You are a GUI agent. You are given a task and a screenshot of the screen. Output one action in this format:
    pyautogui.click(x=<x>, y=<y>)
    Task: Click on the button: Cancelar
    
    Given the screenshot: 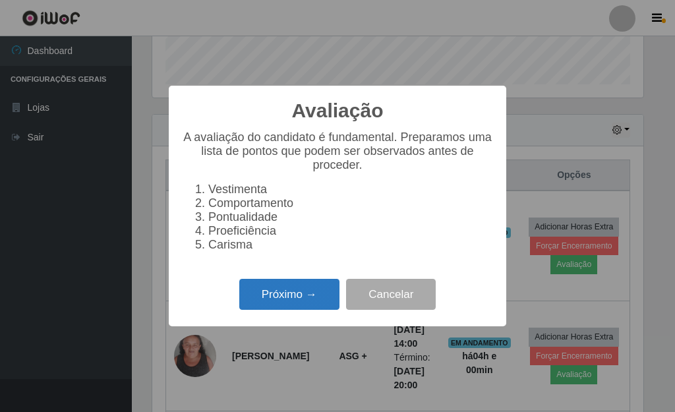 What is the action you would take?
    pyautogui.click(x=391, y=294)
    